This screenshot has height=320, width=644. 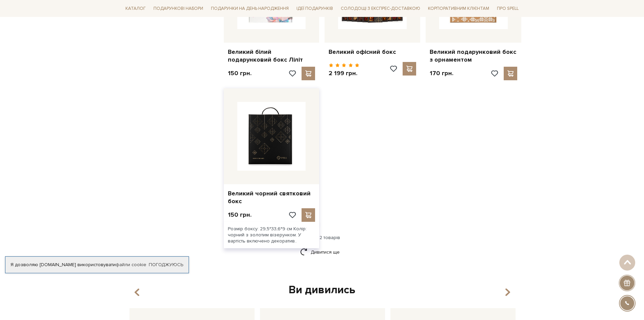 I want to click on a: Великий білий подарунковий бокс Ліліт, so click(x=272, y=56).